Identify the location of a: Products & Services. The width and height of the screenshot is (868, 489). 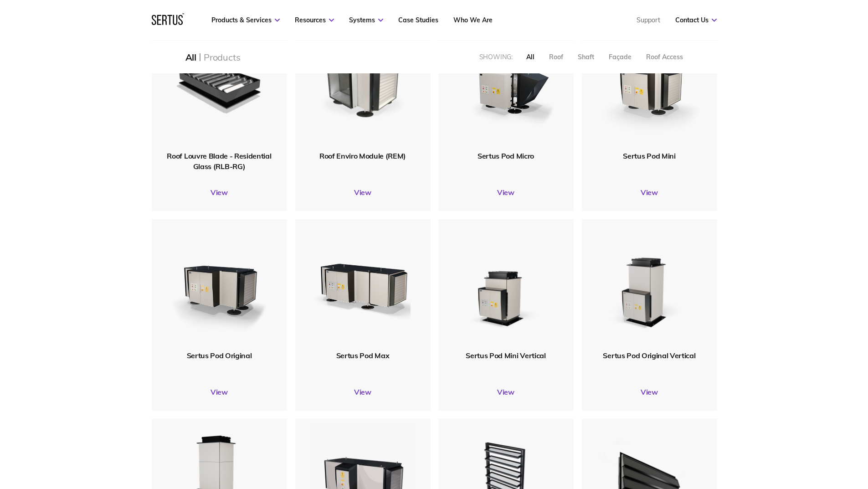
(246, 20).